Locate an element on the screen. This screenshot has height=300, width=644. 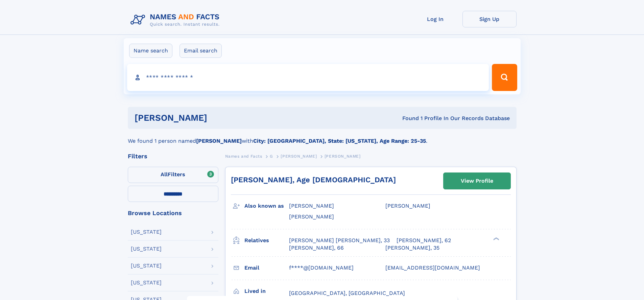
a: Sign Up is located at coordinates (490, 19).